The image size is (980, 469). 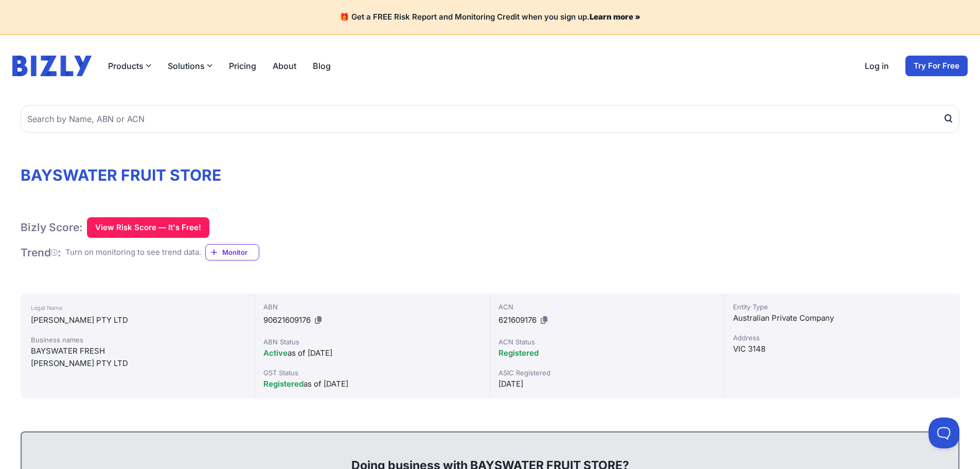 What do you see at coordinates (936, 66) in the screenshot?
I see `a: Try For Free` at bounding box center [936, 66].